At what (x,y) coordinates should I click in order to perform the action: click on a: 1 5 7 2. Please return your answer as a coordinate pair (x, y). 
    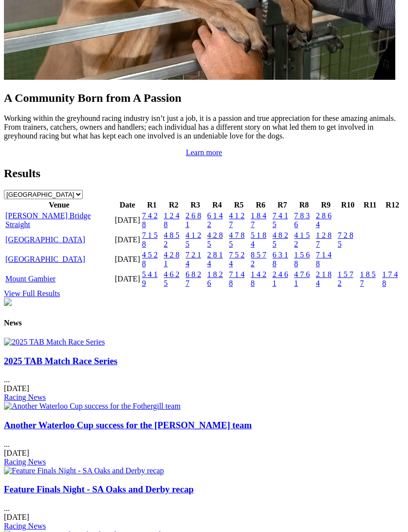
    Looking at the image, I should click on (345, 278).